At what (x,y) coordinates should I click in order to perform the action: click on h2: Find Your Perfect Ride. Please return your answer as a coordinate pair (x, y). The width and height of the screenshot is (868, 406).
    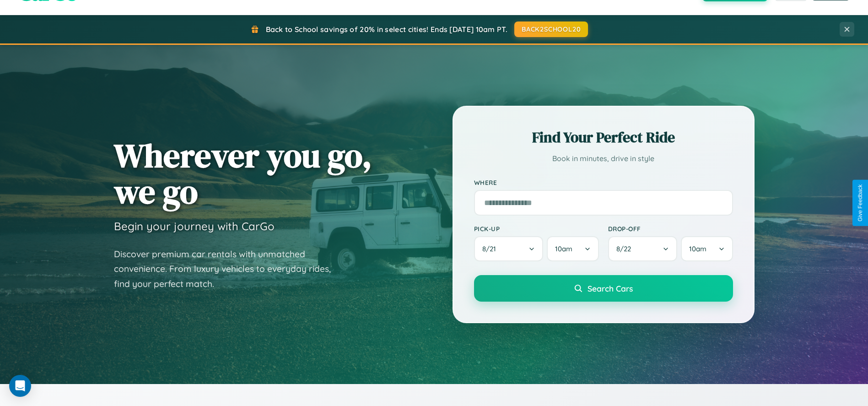
    Looking at the image, I should click on (604, 137).